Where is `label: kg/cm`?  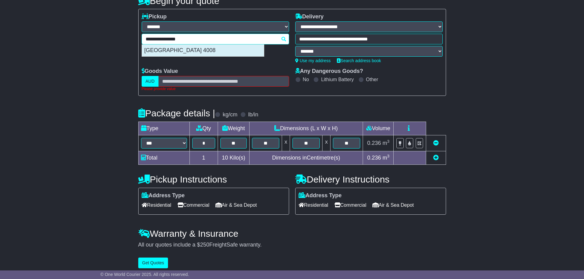 label: kg/cm is located at coordinates (230, 115).